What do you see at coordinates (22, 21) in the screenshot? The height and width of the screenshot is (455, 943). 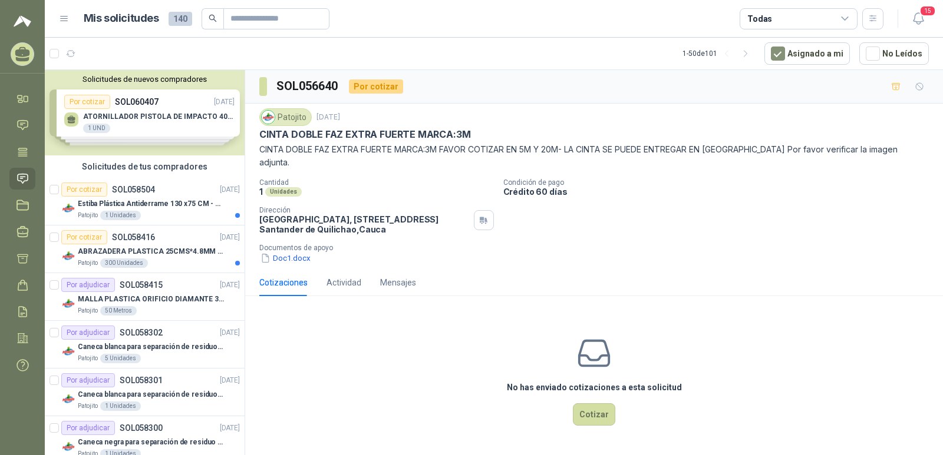 I see `img: Logo peakr` at bounding box center [22, 21].